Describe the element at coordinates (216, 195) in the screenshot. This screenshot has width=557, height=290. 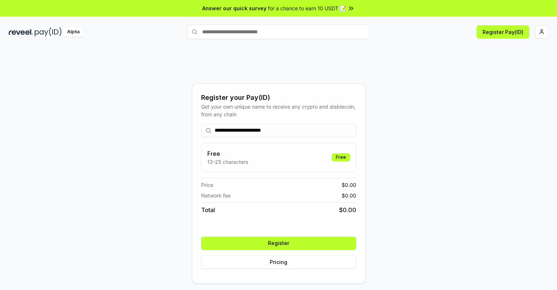
I see `span: Network fee` at that location.